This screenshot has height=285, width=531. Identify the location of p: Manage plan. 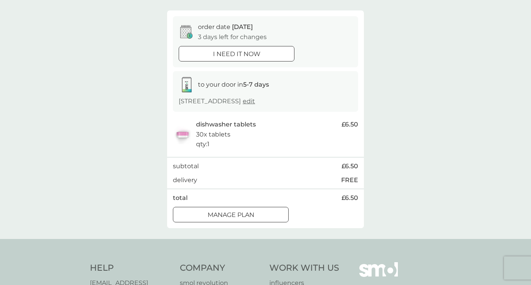
(231, 215).